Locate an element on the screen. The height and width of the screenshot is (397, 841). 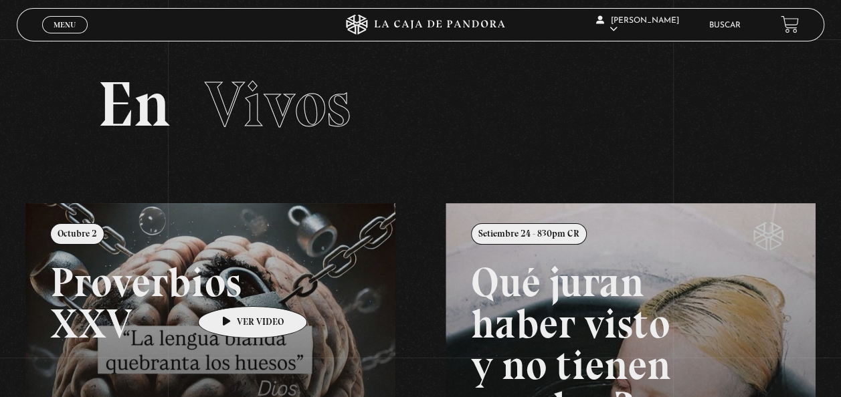
span: Vivos is located at coordinates (278, 104).